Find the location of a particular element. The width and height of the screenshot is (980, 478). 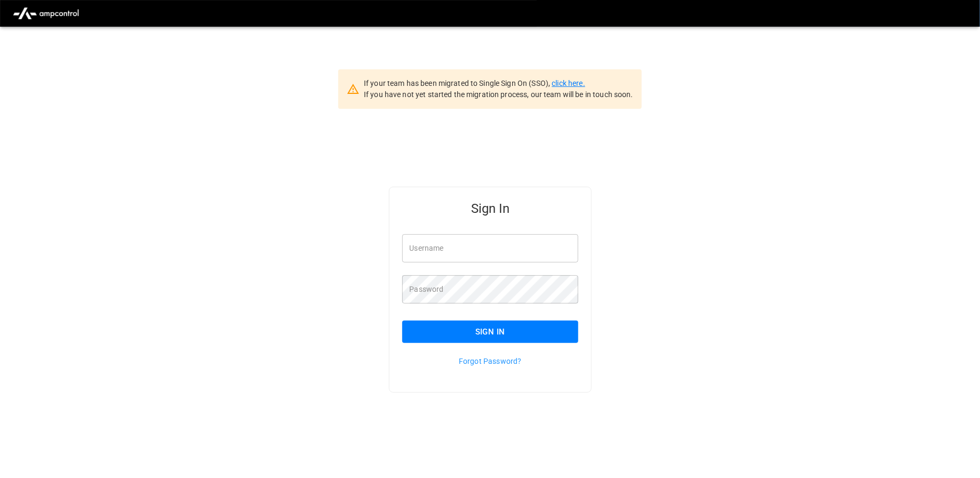

p: Forgot Password? is located at coordinates (491, 361).